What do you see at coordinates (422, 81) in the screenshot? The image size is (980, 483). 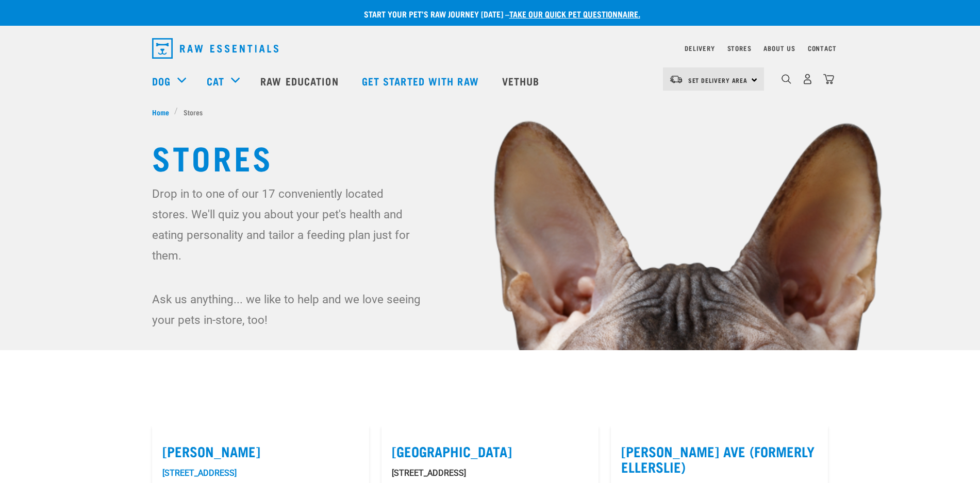 I see `a: Get started with Raw` at bounding box center [422, 81].